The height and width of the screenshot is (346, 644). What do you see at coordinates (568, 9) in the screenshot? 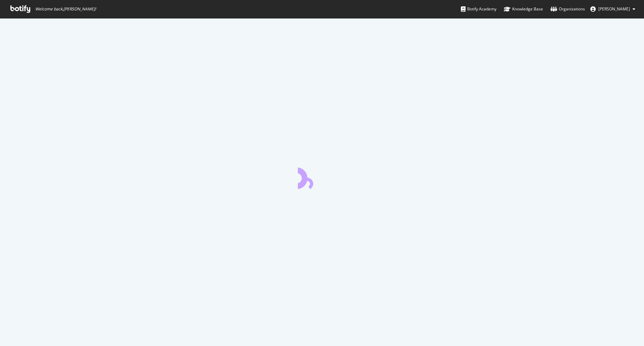
I see `div: Organizations` at bounding box center [568, 9].